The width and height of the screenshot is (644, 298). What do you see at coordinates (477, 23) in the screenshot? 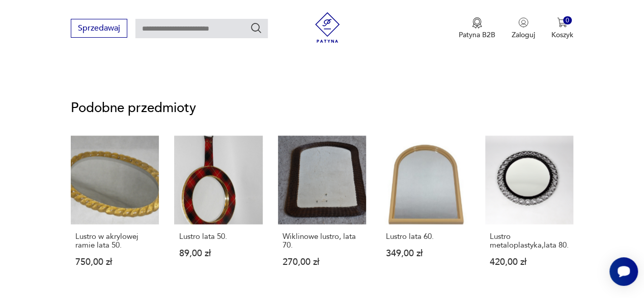
I see `img: Ikona medalu` at bounding box center [477, 23].